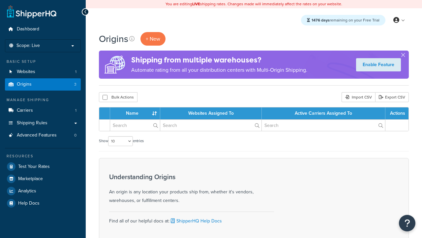  What do you see at coordinates (43, 29) in the screenshot?
I see `li: Dashboard` at bounding box center [43, 29].